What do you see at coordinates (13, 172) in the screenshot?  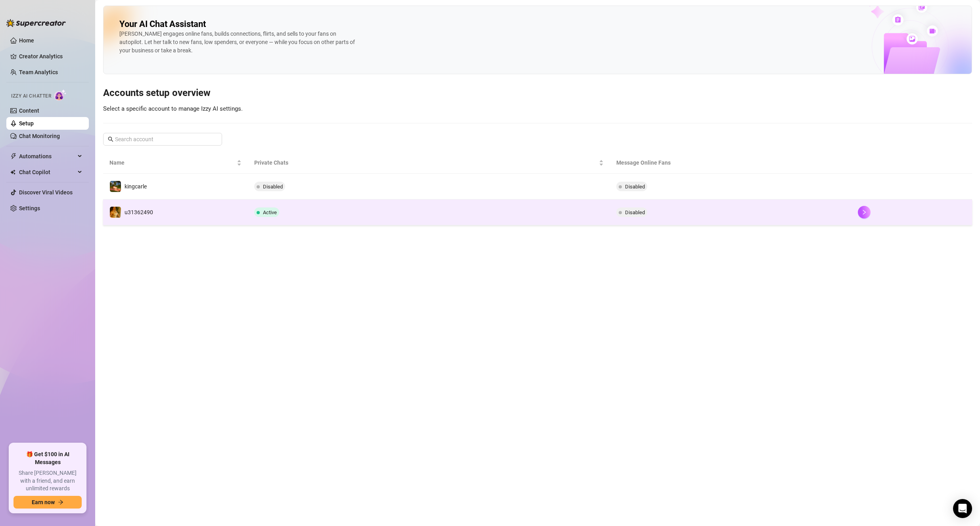 I see `img: Chat Copilot` at bounding box center [13, 172].